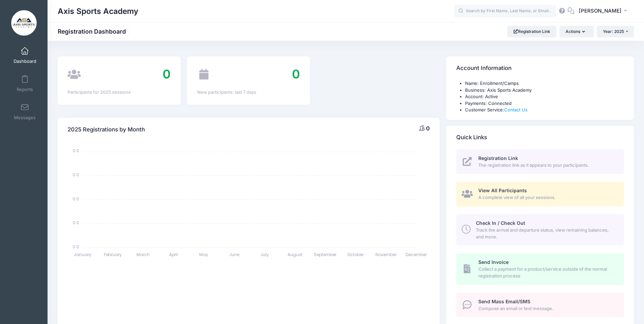 This screenshot has height=324, width=644. I want to click on button: Actions, so click(577, 32).